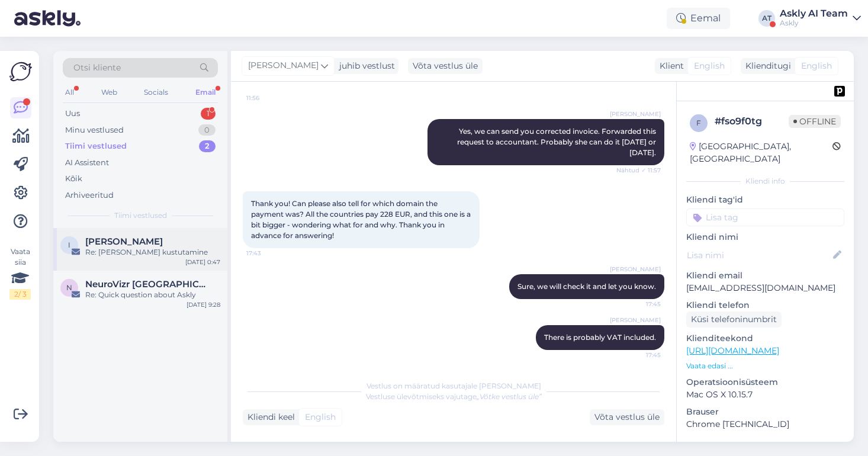 The width and height of the screenshot is (868, 456). Describe the element at coordinates (365, 66) in the screenshot. I see `div: juhib vestlust` at that location.